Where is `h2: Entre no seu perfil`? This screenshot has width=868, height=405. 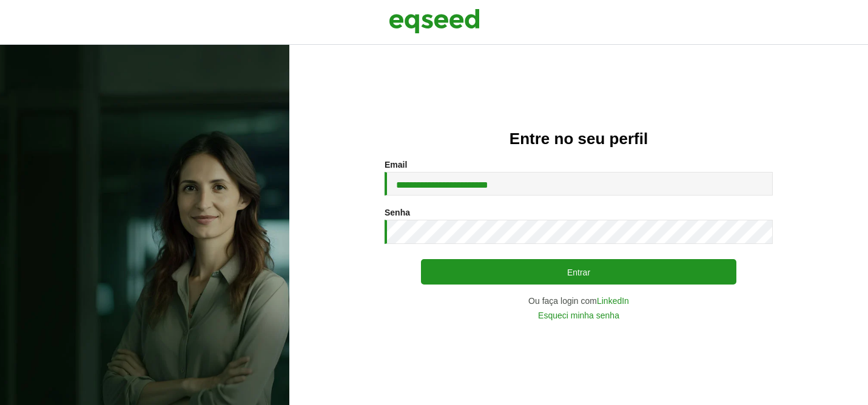 h2: Entre no seu perfil is located at coordinates (578, 139).